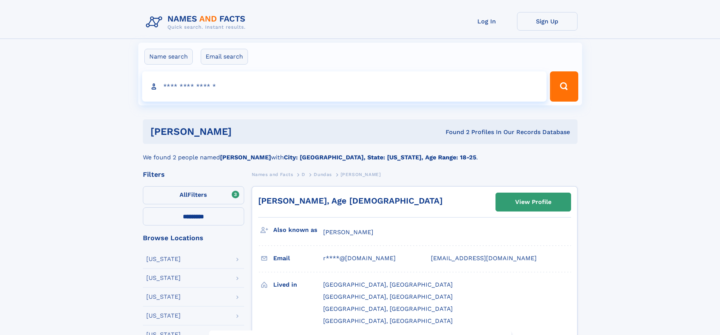 The image size is (720, 335). Describe the element at coordinates (273, 174) in the screenshot. I see `a: Names and Facts` at that location.